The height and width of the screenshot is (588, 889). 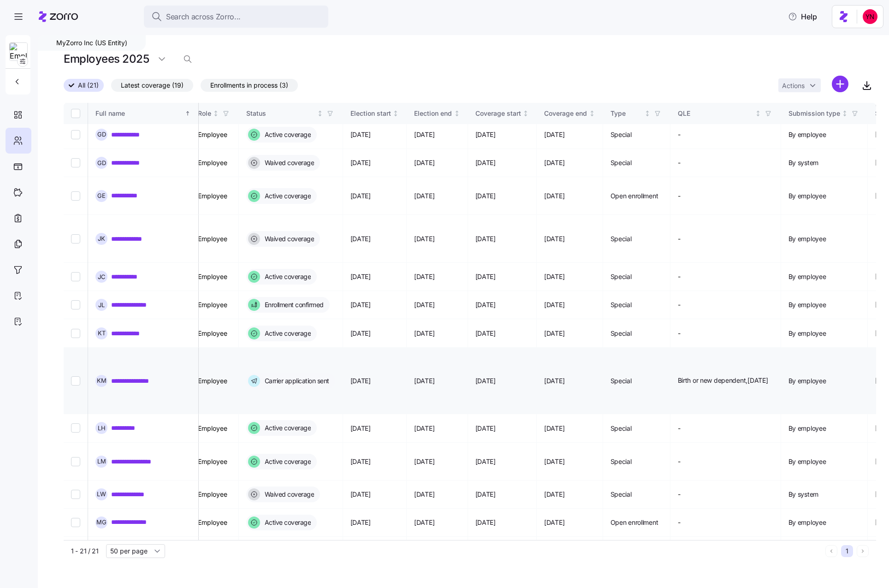 What do you see at coordinates (88, 85) in the screenshot?
I see `span: All (21)` at bounding box center [88, 85].